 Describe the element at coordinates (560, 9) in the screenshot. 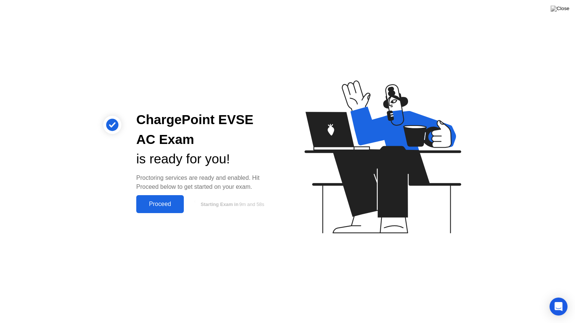

I see `img: Close` at that location.